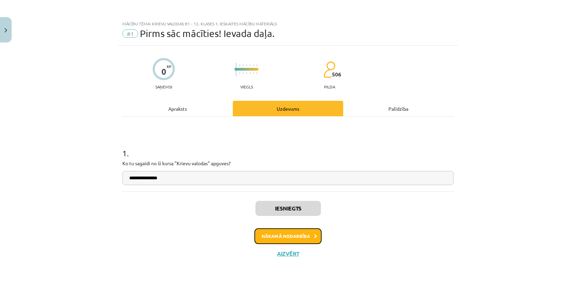 This screenshot has height=302, width=576. Describe the element at coordinates (399, 108) in the screenshot. I see `div: Palīdzība` at that location.